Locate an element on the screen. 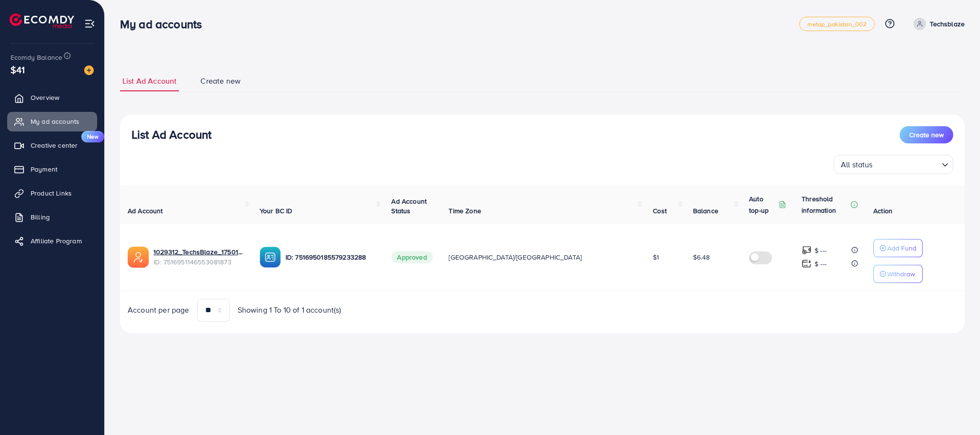  span: Overview is located at coordinates (45, 98).